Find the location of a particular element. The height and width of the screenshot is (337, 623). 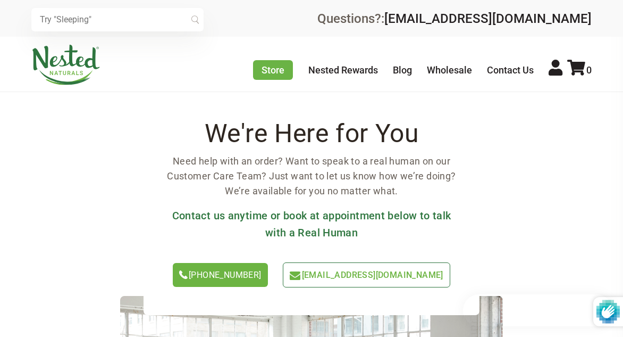

p: Need help with an order? Want to speak to a real human on our Customer Care Team? Just want to le... is located at coordinates (312, 176).